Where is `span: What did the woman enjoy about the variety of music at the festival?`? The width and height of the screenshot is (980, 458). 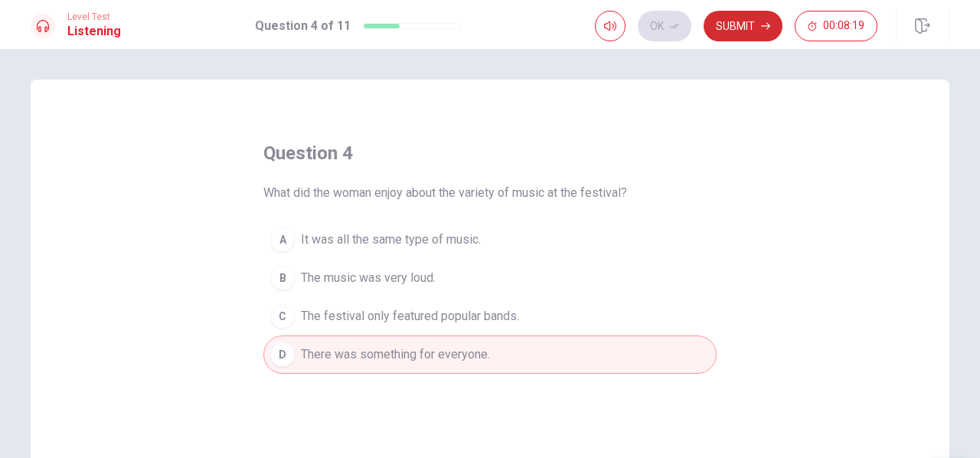 span: What did the woman enjoy about the variety of music at the festival? is located at coordinates (445, 193).